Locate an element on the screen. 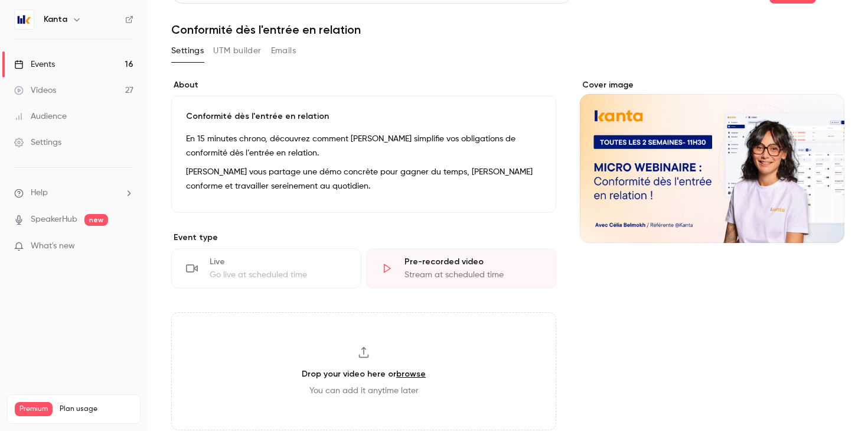  div: LiveGo live at scheduled time is located at coordinates (266, 268).